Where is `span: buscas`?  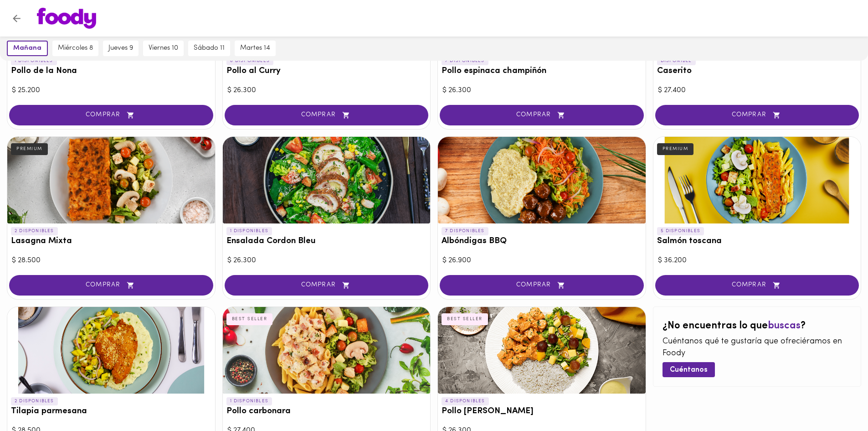
span: buscas is located at coordinates (784, 326).